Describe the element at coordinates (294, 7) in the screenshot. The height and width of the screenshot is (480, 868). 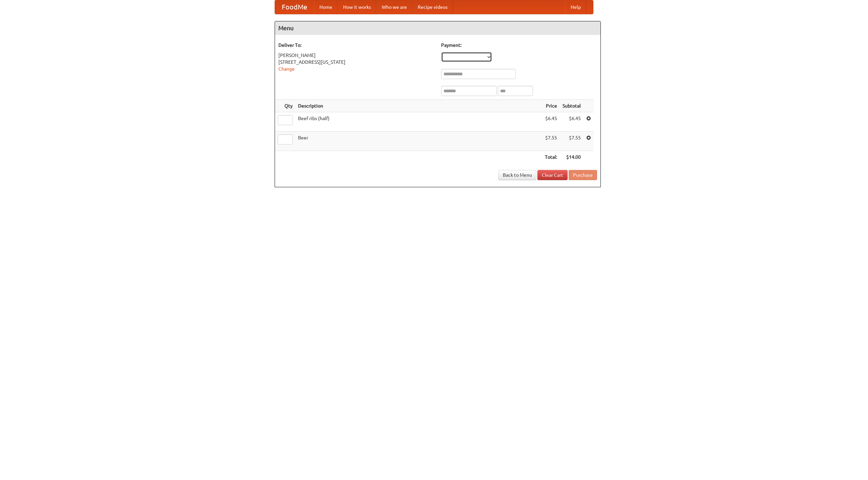
I see `a: FoodMe` at that location.